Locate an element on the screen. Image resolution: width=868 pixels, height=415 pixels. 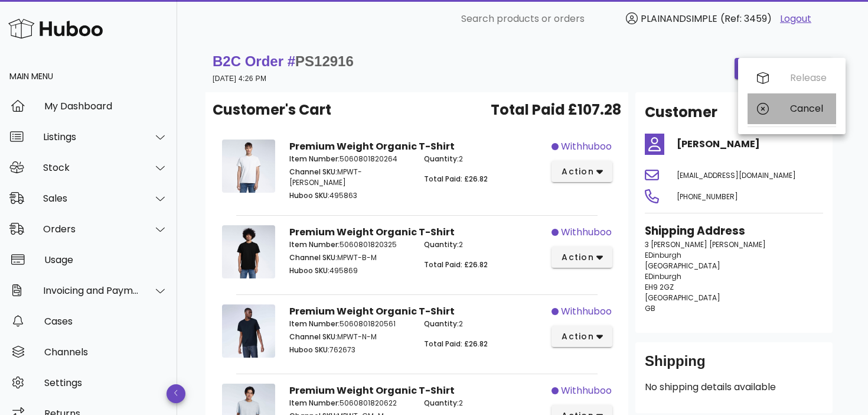
a: Logout is located at coordinates (795, 19).